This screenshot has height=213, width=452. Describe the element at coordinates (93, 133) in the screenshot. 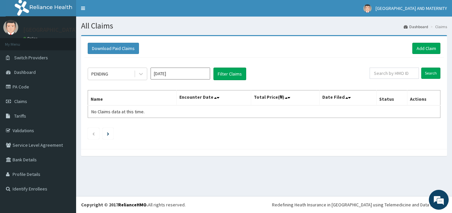

I see `a: Previous page` at that location.